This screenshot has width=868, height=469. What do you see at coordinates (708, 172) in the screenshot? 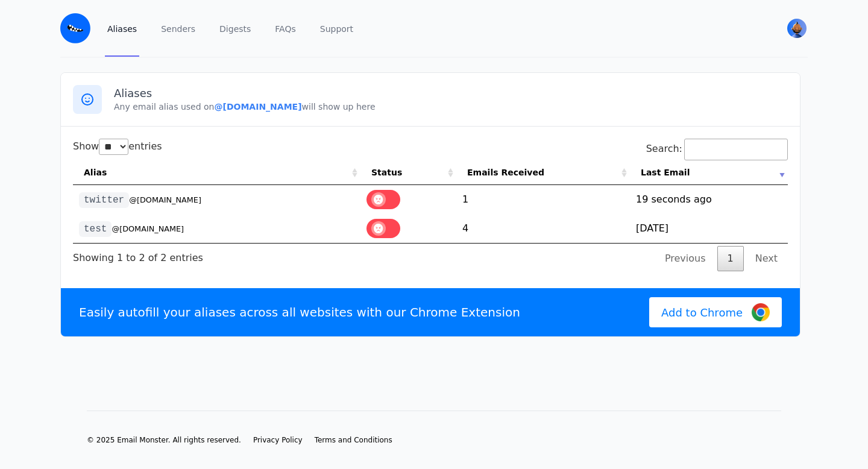
I see `th: Last Email: activate to sort column ascending` at bounding box center [708, 172].